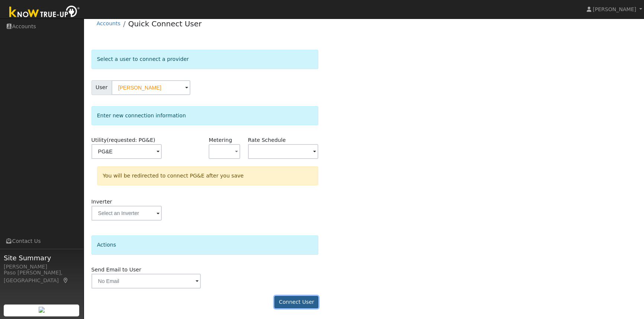  I want to click on input: No Email, so click(146, 281).